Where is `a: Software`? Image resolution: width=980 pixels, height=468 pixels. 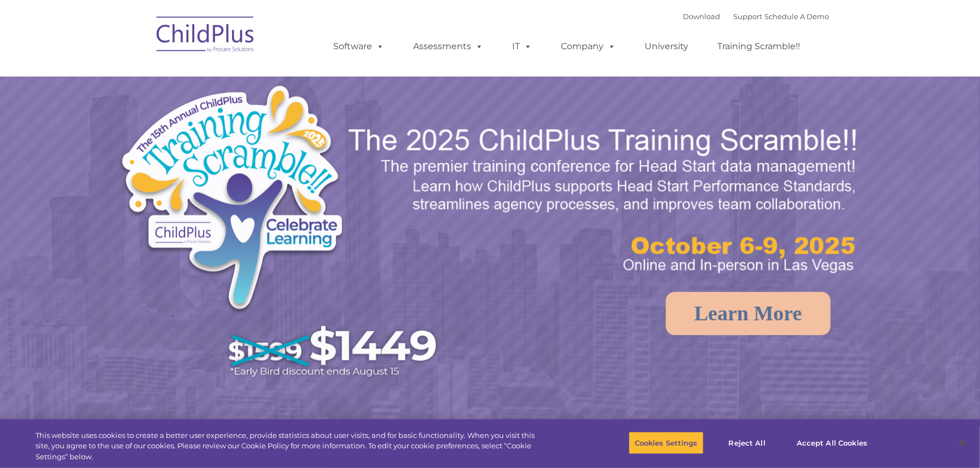
a: Software is located at coordinates (359, 46).